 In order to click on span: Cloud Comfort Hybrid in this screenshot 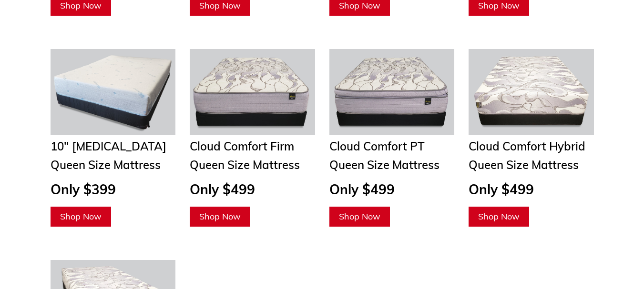, I will do `click(527, 147)`.